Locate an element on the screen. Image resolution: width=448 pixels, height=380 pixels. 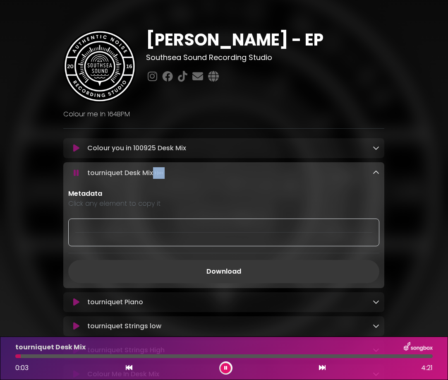
p: Click any element to copy it is located at coordinates (224, 204).